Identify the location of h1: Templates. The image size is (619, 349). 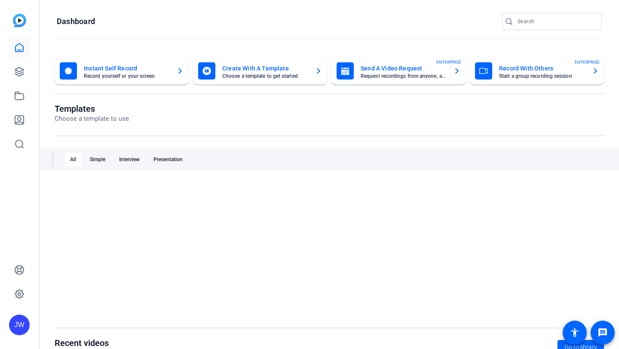
(92, 109).